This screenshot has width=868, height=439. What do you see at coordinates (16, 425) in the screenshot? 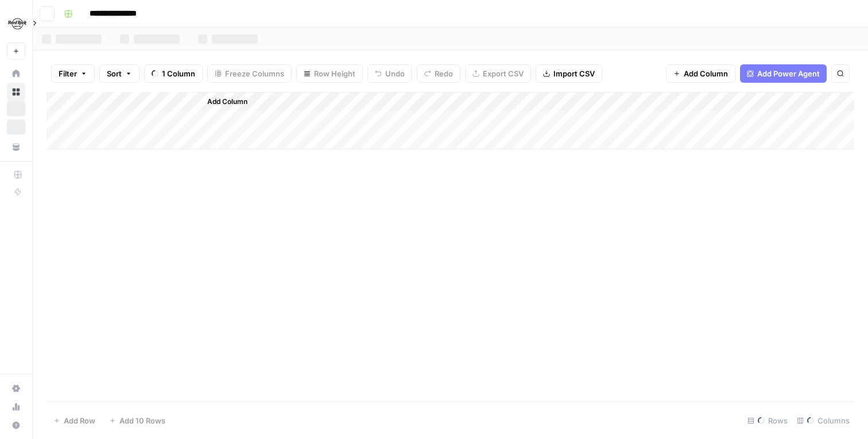
I see `button: Help + Support` at bounding box center [16, 425].